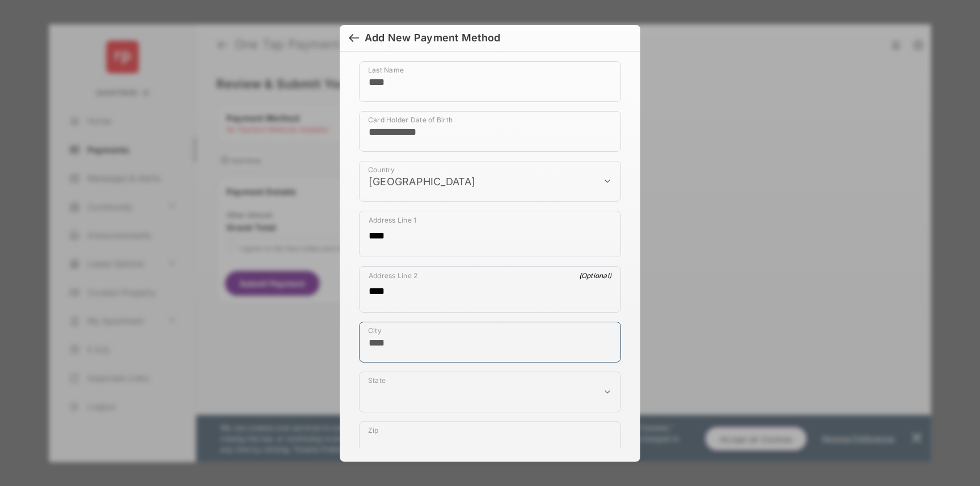 Image resolution: width=980 pixels, height=486 pixels. Describe the element at coordinates (490, 234) in the screenshot. I see `div: payment_method_screening[postal_addresses][addressLine1]` at that location.